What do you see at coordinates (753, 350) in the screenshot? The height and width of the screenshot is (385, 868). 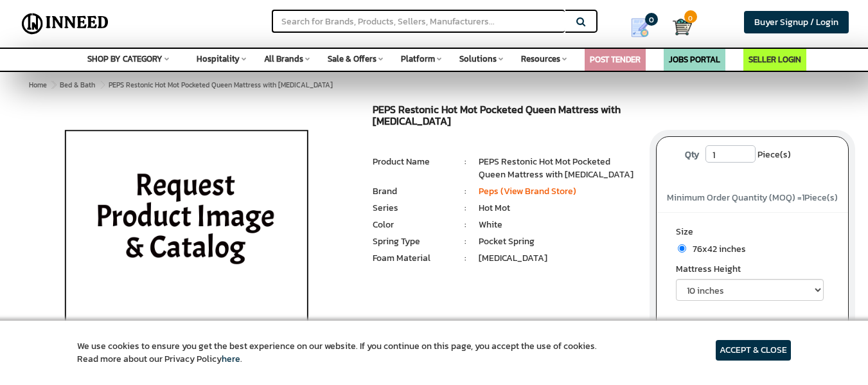 I see `article: ACCEPT & CLOSE` at bounding box center [753, 350].